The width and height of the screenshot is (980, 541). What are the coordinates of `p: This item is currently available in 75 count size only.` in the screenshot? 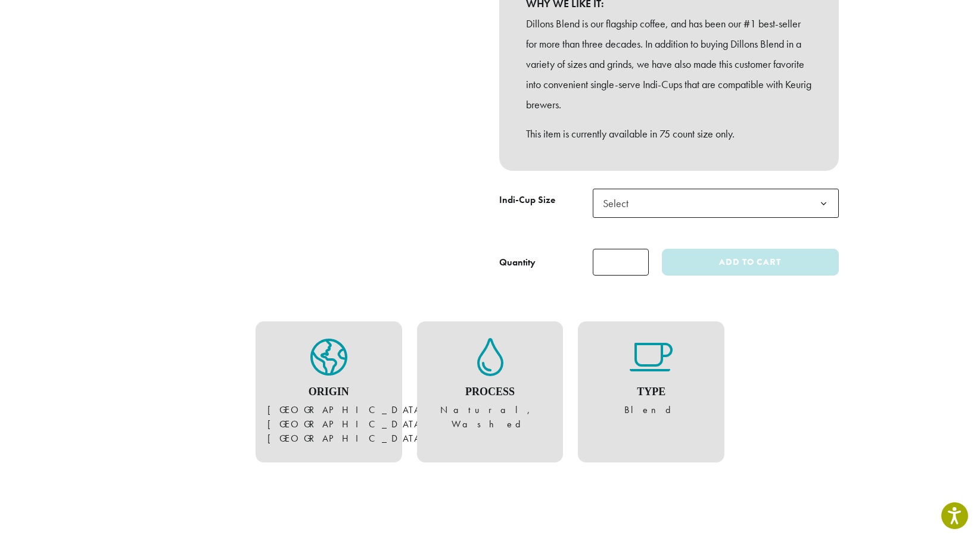 It's located at (669, 134).